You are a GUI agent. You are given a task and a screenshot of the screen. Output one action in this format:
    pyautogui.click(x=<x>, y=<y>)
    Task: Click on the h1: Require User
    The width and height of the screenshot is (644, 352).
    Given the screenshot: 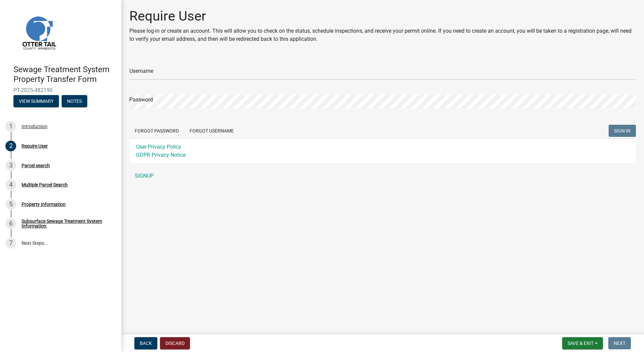 What is the action you would take?
    pyautogui.click(x=383, y=16)
    